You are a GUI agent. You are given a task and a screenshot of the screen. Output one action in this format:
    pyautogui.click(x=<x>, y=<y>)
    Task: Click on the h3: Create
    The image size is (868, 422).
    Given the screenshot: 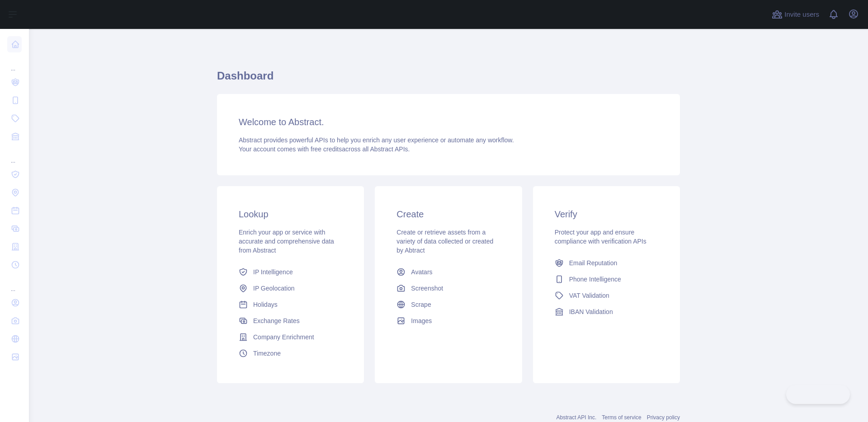 What is the action you would take?
    pyautogui.click(x=448, y=215)
    